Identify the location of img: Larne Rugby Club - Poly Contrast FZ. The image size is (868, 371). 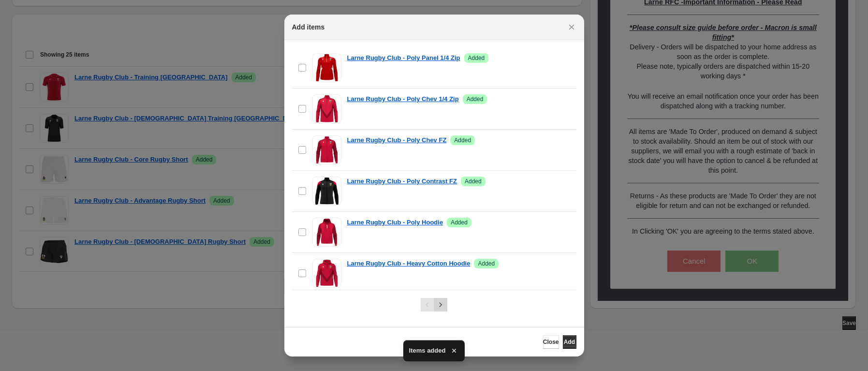
(327, 191).